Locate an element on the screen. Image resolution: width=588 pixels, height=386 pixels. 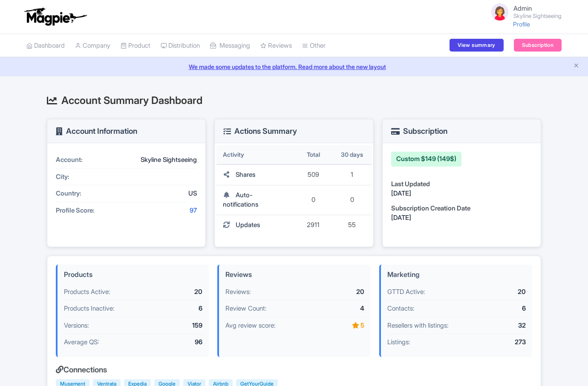
a: View summary is located at coordinates (476, 45).